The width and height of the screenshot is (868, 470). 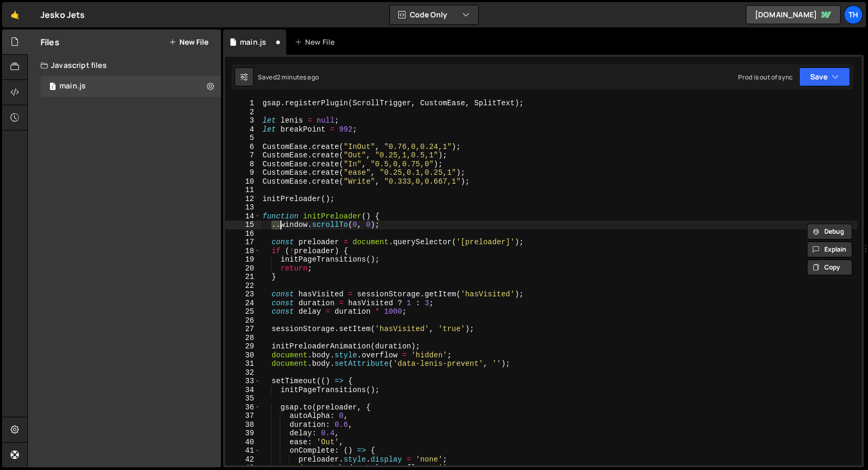 I want to click on div: Jesko Jets, so click(x=63, y=14).